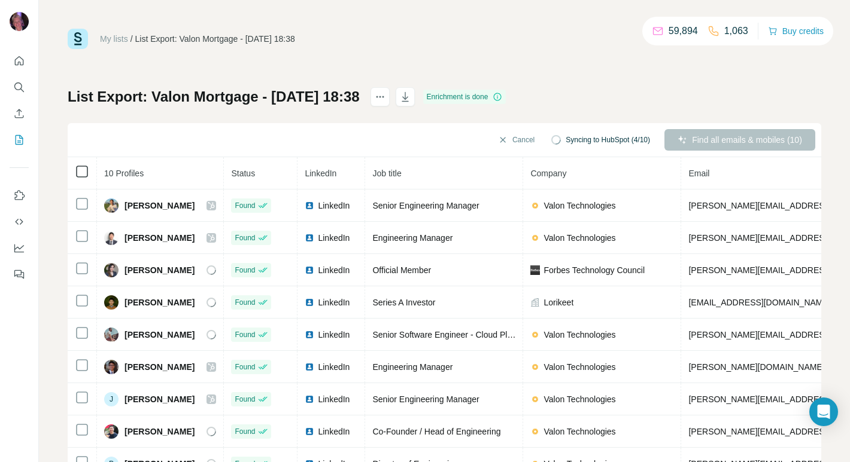 The width and height of the screenshot is (850, 462). Describe the element at coordinates (19, 114) in the screenshot. I see `button: Enrich CSV` at that location.